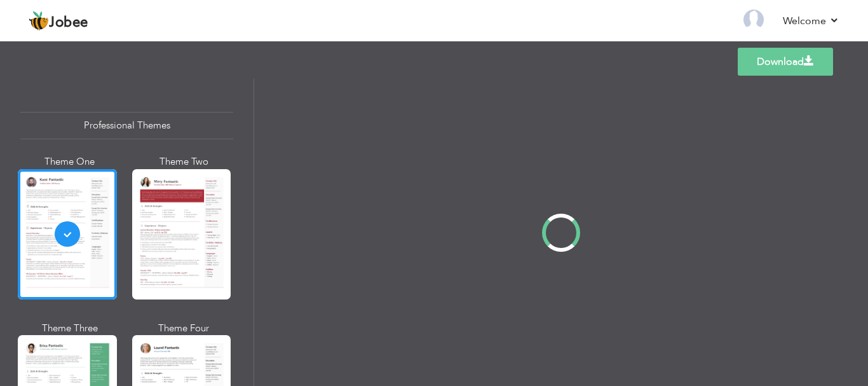 This screenshot has height=386, width=868. What do you see at coordinates (811, 21) in the screenshot?
I see `a: Welcome` at bounding box center [811, 21].